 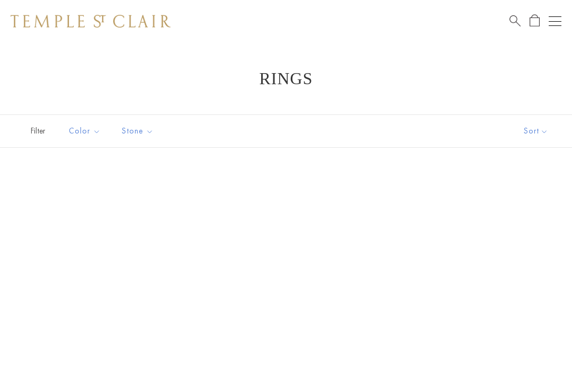 I want to click on img: Temple St. Clair, so click(x=90, y=21).